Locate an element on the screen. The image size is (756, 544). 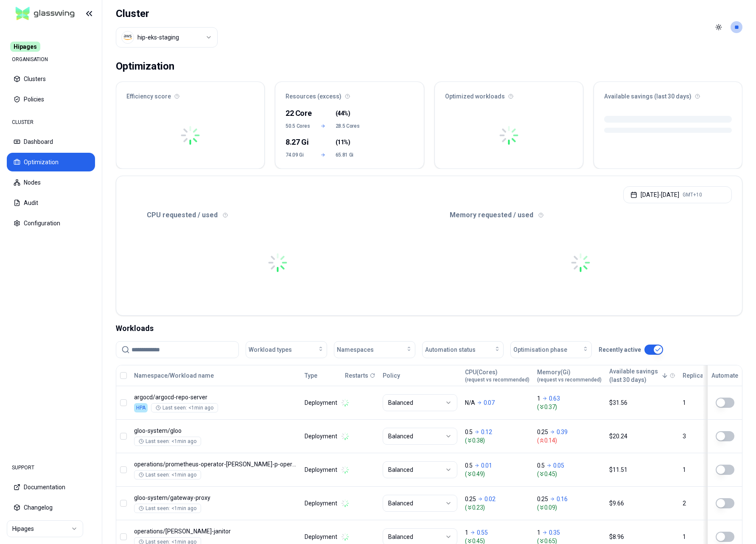
div: Optimized workloads is located at coordinates (509, 94).